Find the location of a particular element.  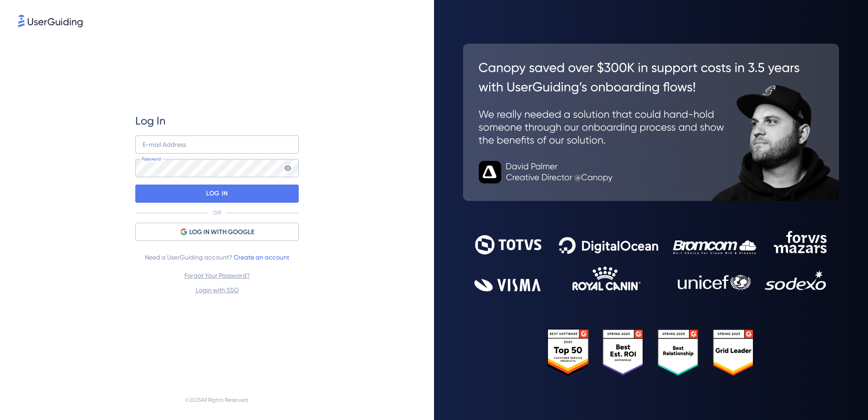

a: Login with SSO is located at coordinates (217, 290).